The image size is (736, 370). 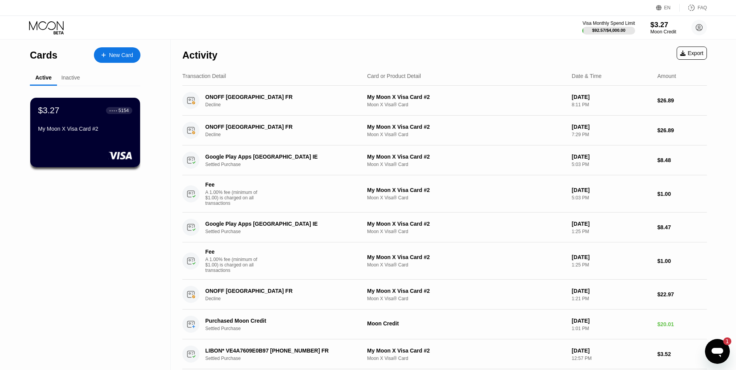 I want to click on div: 5154, so click(x=123, y=111).